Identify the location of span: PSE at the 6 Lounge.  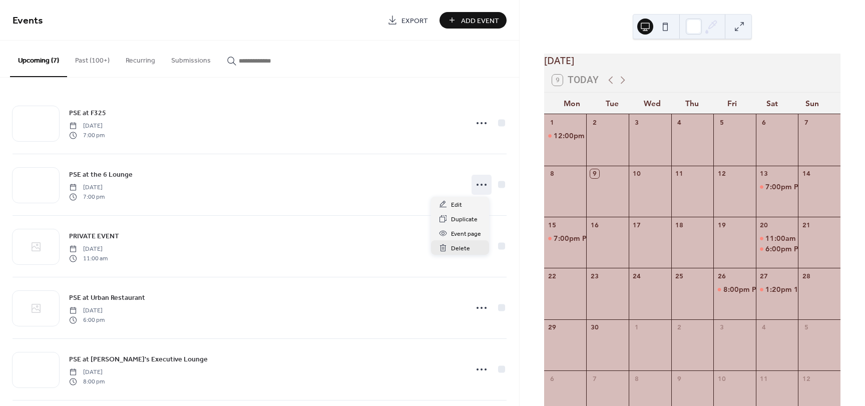
(101, 175).